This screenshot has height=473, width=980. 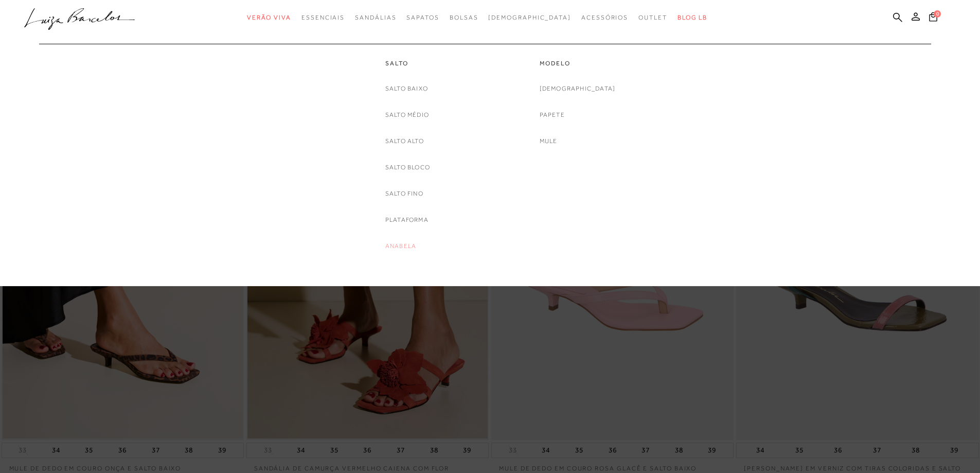 What do you see at coordinates (937, 14) in the screenshot?
I see `span: 0` at bounding box center [937, 14].